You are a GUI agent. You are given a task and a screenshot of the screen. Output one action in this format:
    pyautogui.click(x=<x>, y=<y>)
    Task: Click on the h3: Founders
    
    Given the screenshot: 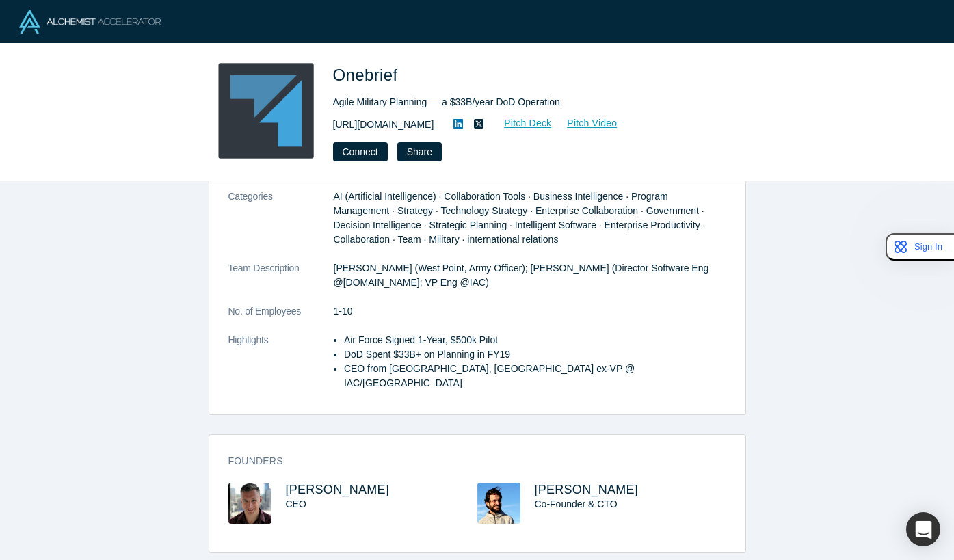 What is the action you would take?
    pyautogui.click(x=468, y=461)
    